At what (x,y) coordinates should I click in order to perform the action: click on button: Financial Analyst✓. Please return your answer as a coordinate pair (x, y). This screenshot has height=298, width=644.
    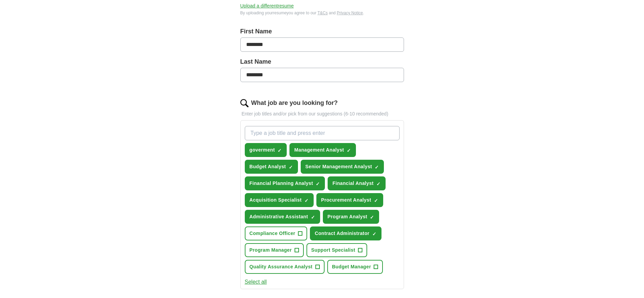
    Looking at the image, I should click on (357, 183).